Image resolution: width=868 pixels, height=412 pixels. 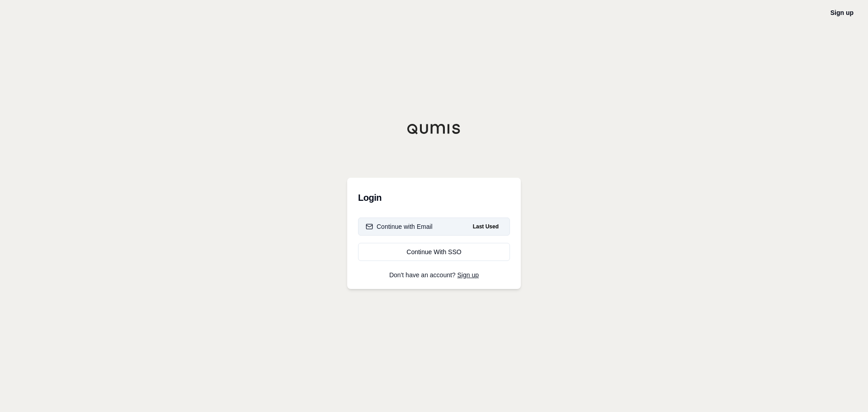 What do you see at coordinates (434, 129) in the screenshot?
I see `img: Qumis` at bounding box center [434, 129].